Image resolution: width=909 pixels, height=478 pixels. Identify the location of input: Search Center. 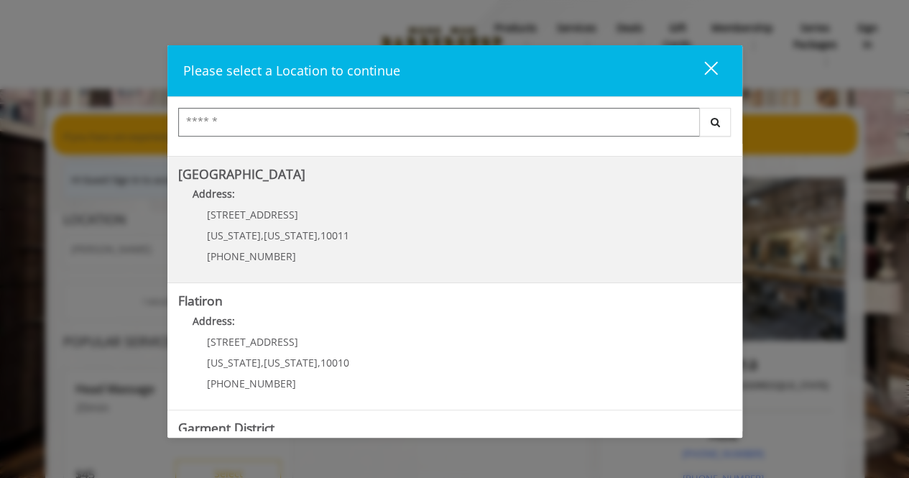
(439, 122).